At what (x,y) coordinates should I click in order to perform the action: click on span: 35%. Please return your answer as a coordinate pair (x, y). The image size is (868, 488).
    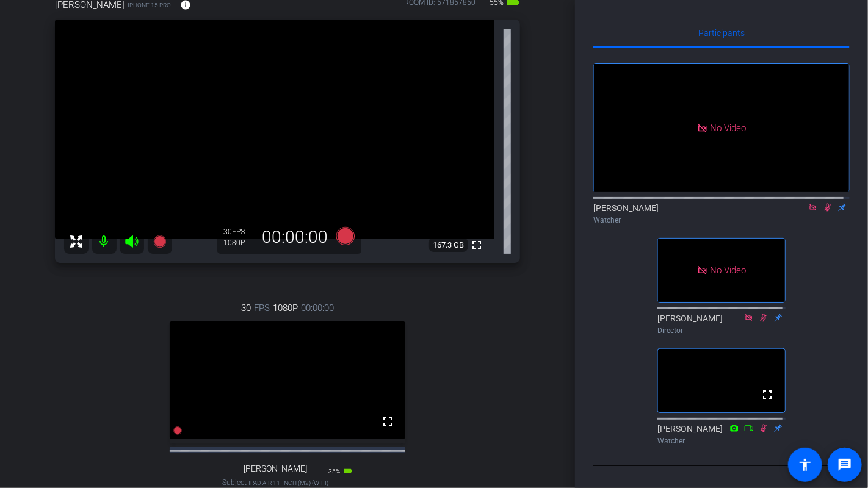
    Looking at the image, I should click on (334, 471).